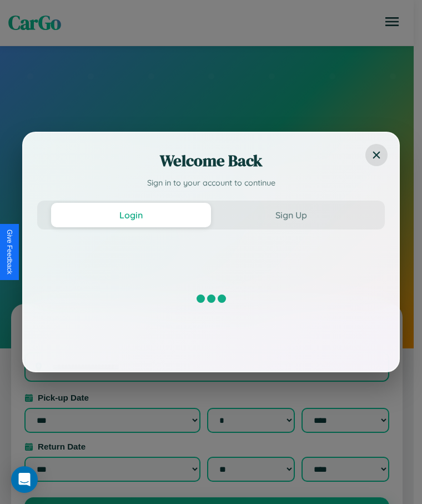 The image size is (422, 504). What do you see at coordinates (131, 215) in the screenshot?
I see `button: Login` at bounding box center [131, 215].